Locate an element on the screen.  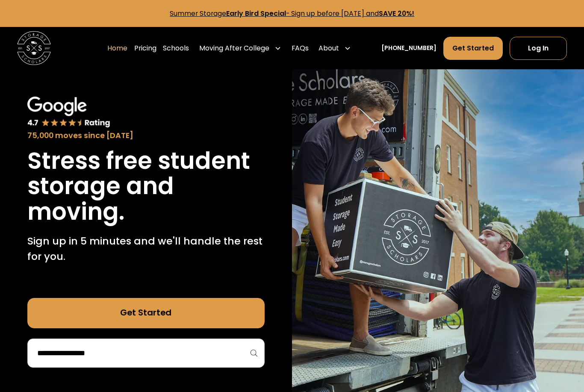
strong: Early Bird Special is located at coordinates (256, 13).